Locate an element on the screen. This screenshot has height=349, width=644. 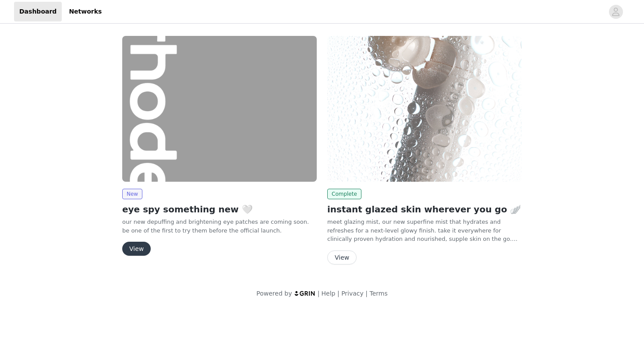
a: Help is located at coordinates (328, 293).